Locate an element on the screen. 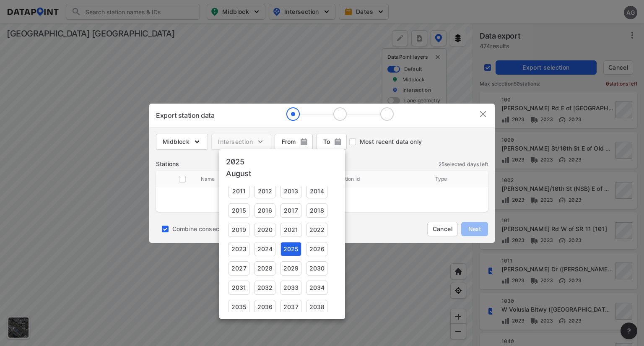 This screenshot has width=644, height=346. div: 2033 is located at coordinates (291, 287).